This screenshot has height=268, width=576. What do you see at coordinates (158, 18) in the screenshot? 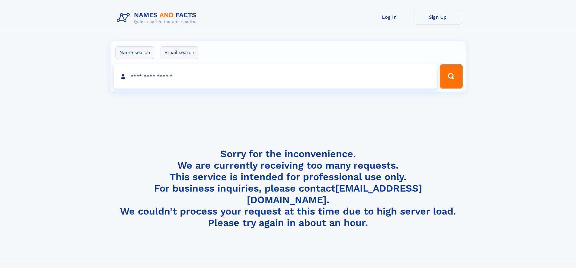
I see `img: Logo Names and Facts` at bounding box center [158, 18].